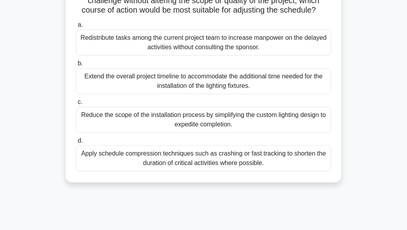  I want to click on span: d., so click(80, 140).